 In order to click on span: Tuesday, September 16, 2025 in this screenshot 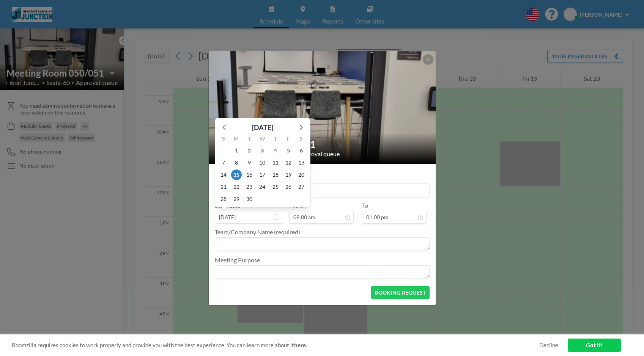, I will do `click(250, 175)`.